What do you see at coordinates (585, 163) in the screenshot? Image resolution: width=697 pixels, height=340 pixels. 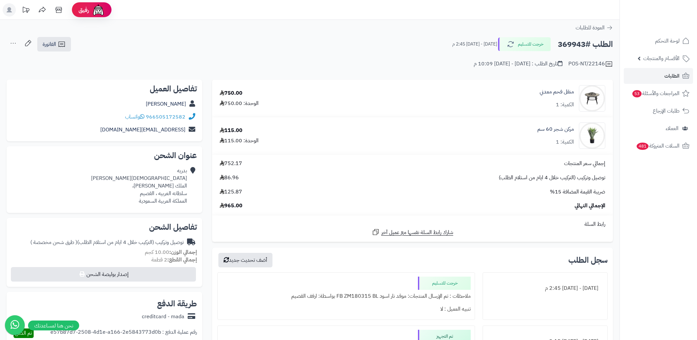 I see `span: إجمالي سعر المنتجات` at bounding box center [585, 163].